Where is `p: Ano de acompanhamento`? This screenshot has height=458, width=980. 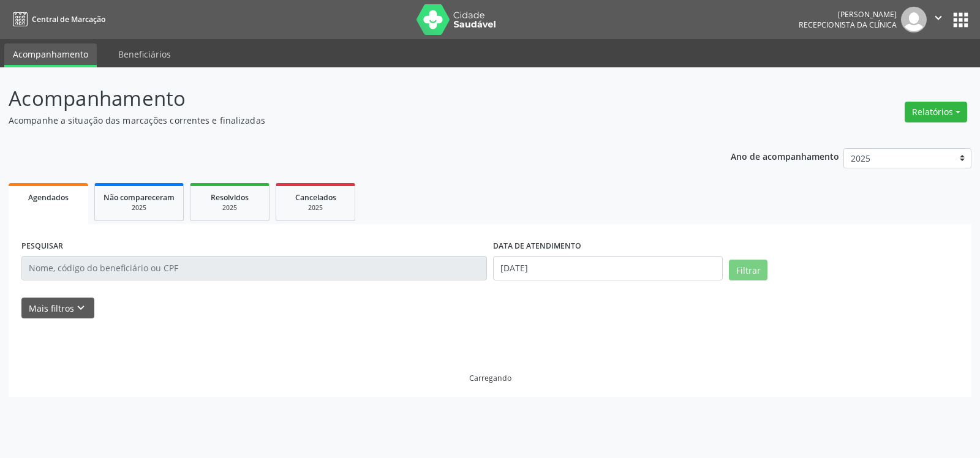 p: Ano de acompanhamento is located at coordinates (785, 156).